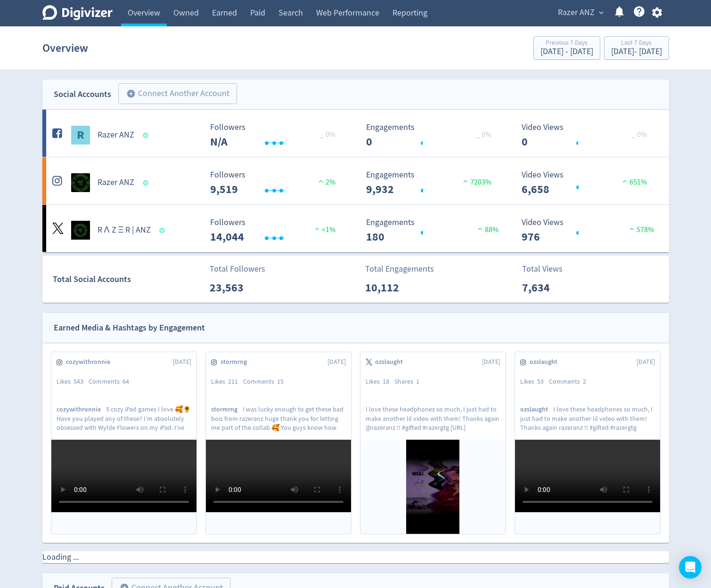 This screenshot has height=588, width=711. Describe the element at coordinates (432, 230) in the screenshot. I see `svg: Engagements 180` at that location.